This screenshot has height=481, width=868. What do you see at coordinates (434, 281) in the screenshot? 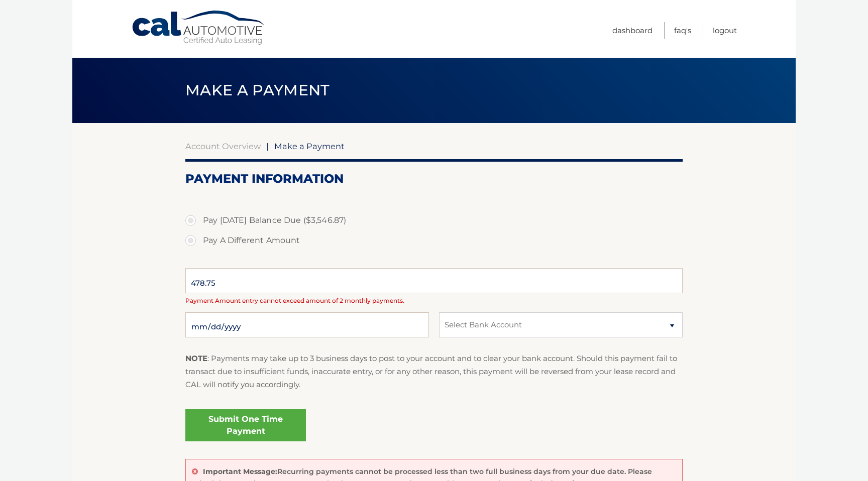
I see `input: Payment Amount` at bounding box center [434, 281].